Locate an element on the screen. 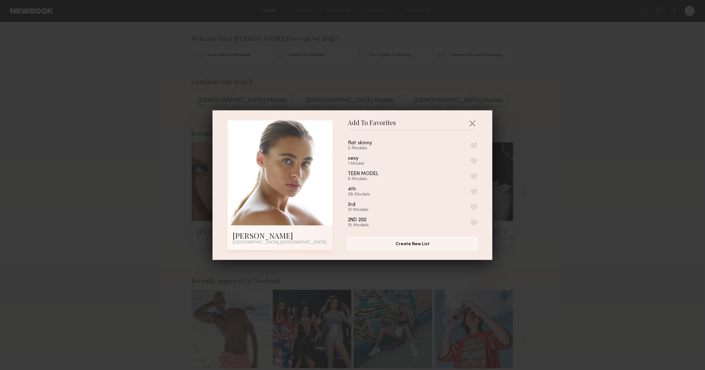 This screenshot has height=370, width=705. div: 28 Models is located at coordinates (360, 195).